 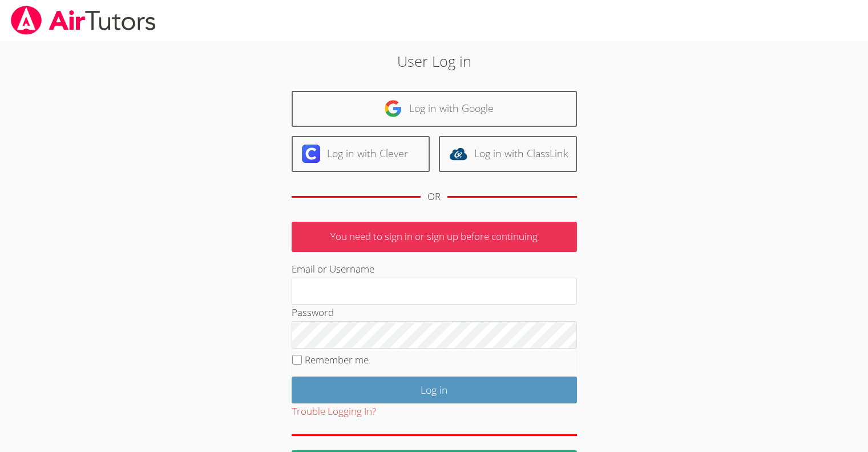 I want to click on p: You need to sign in or sign up before continuing, so click(x=434, y=236).